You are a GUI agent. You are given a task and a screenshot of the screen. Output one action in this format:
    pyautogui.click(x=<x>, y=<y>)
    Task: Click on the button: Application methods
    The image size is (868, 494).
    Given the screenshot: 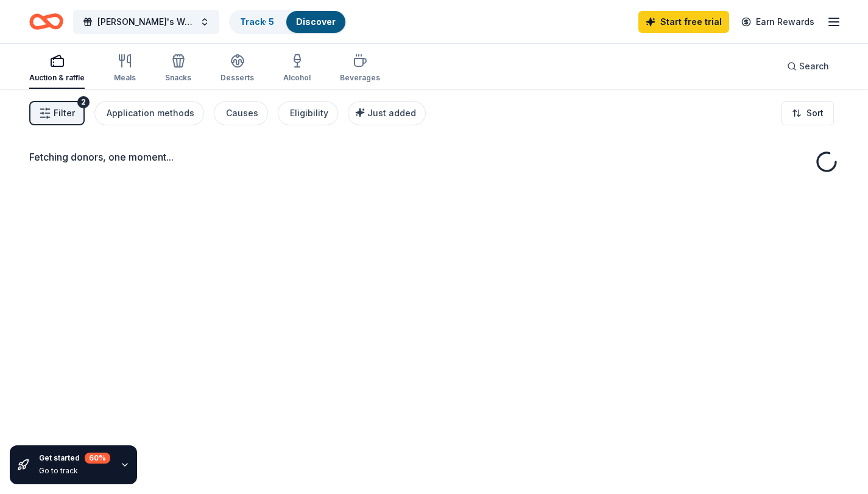 What is the action you would take?
    pyautogui.click(x=149, y=113)
    